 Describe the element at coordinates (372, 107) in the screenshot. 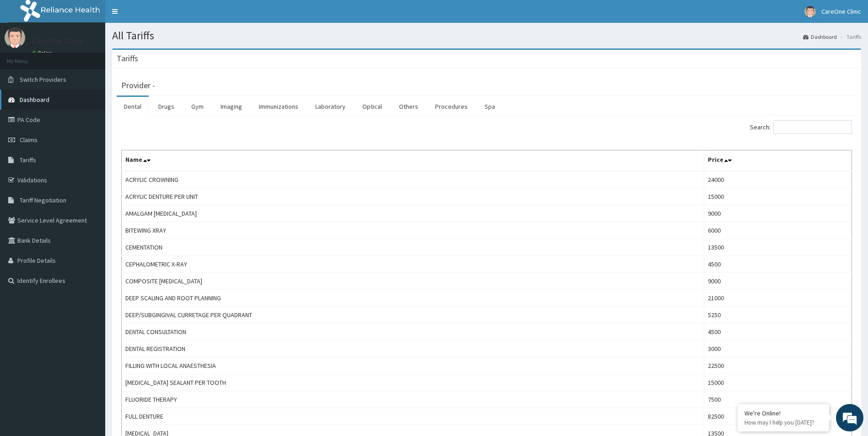

I see `a: Optical` at that location.